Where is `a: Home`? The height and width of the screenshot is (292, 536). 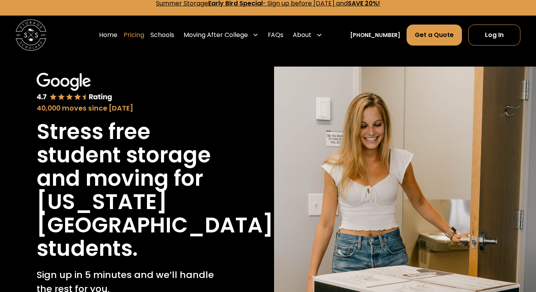
a: Home is located at coordinates (108, 35).